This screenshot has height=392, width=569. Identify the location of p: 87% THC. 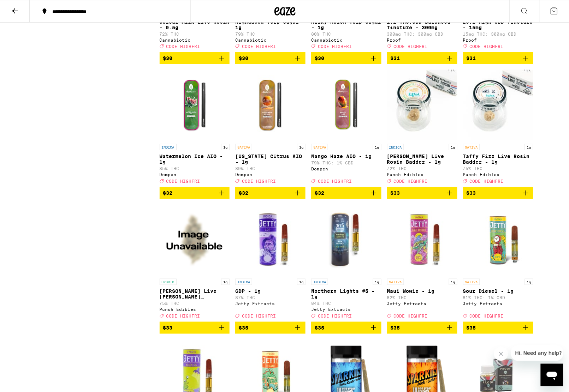
(270, 298).